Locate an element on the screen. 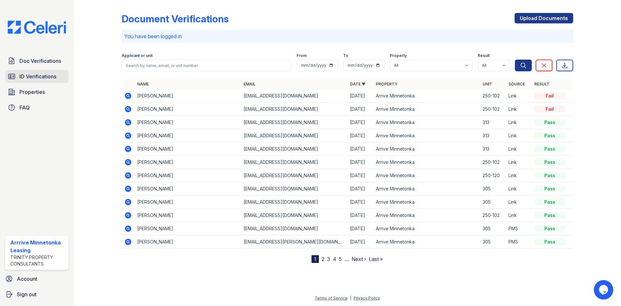 Image resolution: width=621 pixels, height=306 pixels. div: Trinity Property Consultants is located at coordinates (38, 260).